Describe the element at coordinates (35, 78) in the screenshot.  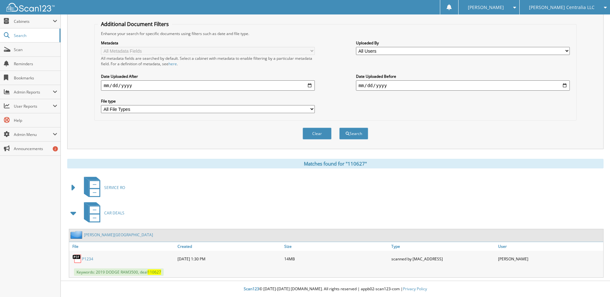
I see `span: Bookmarks` at that location.